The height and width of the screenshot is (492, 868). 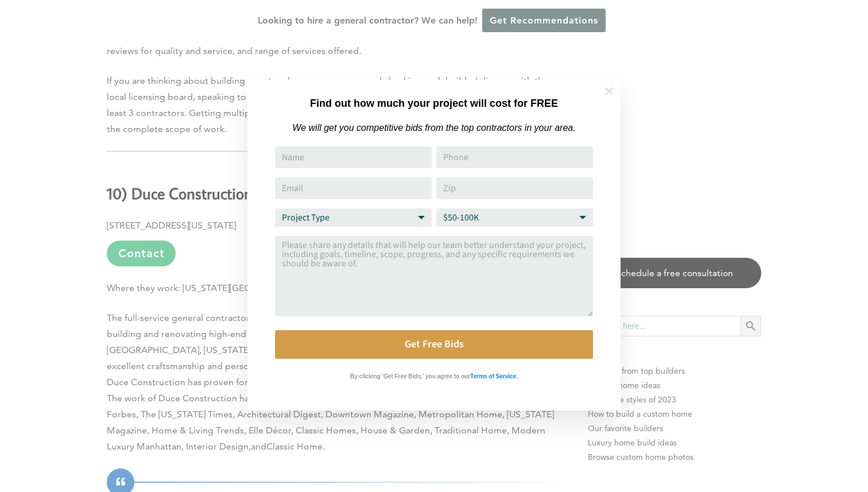 What do you see at coordinates (434, 103) in the screenshot?
I see `strong: Find out how much your project will cost for FREE` at bounding box center [434, 103].